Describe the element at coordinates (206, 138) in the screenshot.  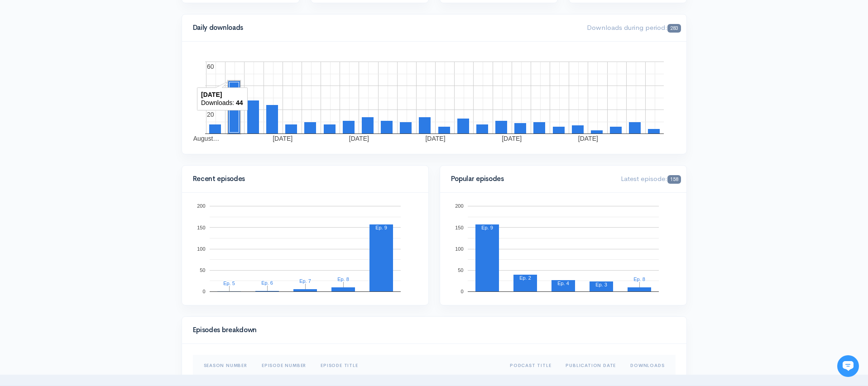
I see `text: August…` at that location.